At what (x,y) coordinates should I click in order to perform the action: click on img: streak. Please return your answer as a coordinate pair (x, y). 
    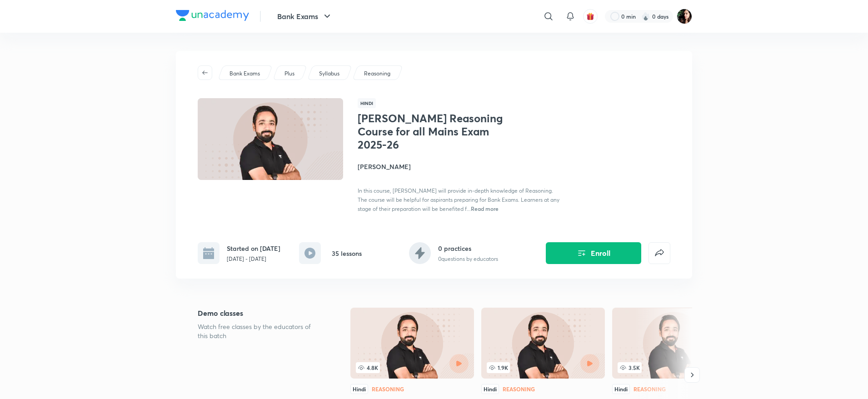
    Looking at the image, I should click on (646, 17).